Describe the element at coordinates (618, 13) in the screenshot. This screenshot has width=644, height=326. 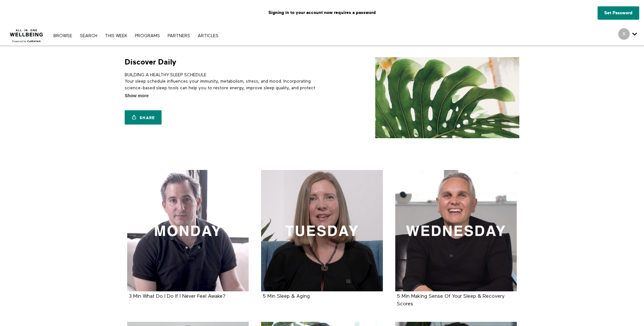
I see `a: Set Password` at that location.